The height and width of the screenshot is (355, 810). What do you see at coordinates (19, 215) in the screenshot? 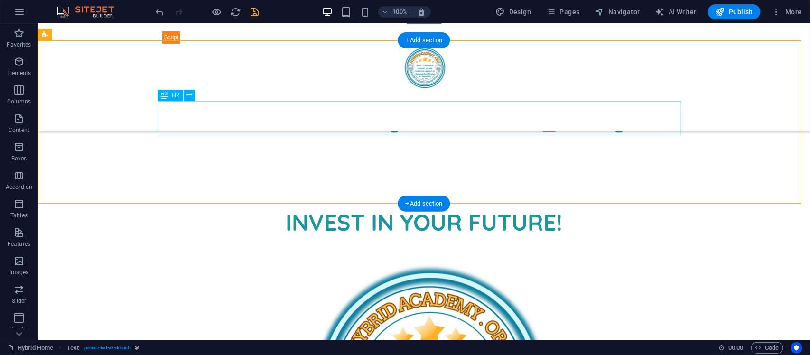
I see `p: Tables` at bounding box center [19, 215].